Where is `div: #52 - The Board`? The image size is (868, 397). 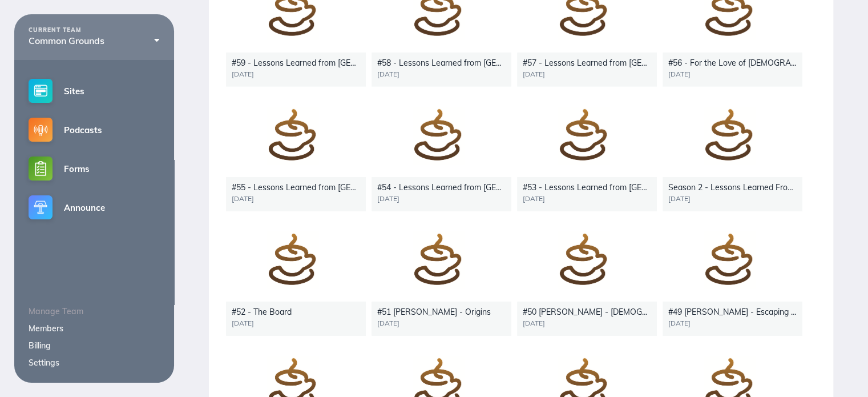 div: #52 - The Board is located at coordinates (296, 312).